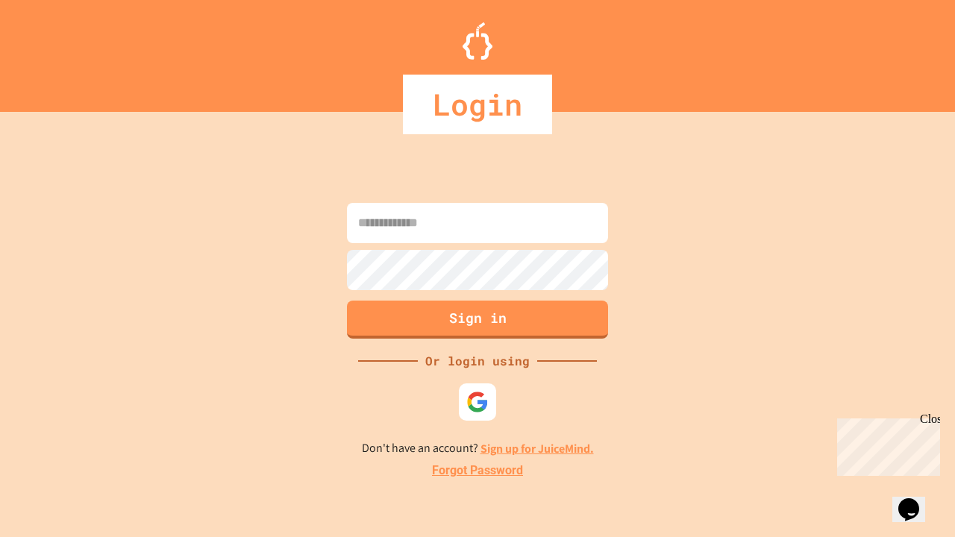  What do you see at coordinates (537, 448) in the screenshot?
I see `a: Sign up for JuiceMind.` at bounding box center [537, 448].